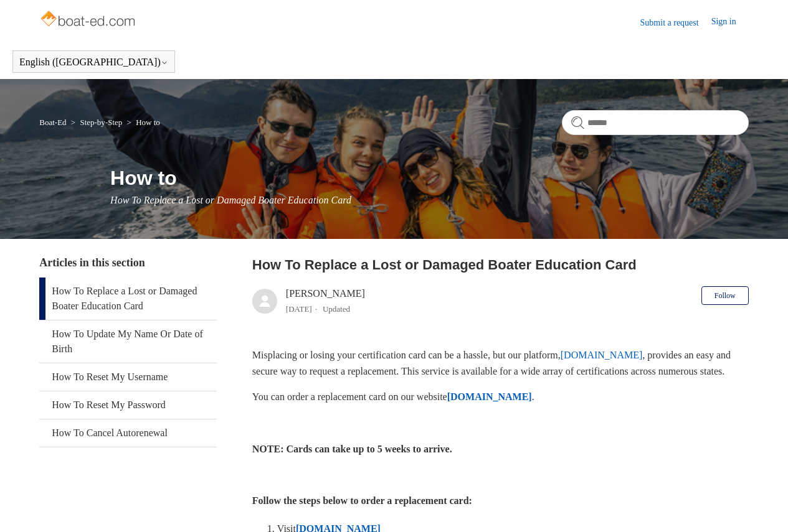 The height and width of the screenshot is (532, 788). Describe the element at coordinates (97, 122) in the screenshot. I see `li: Step-by-Step` at that location.